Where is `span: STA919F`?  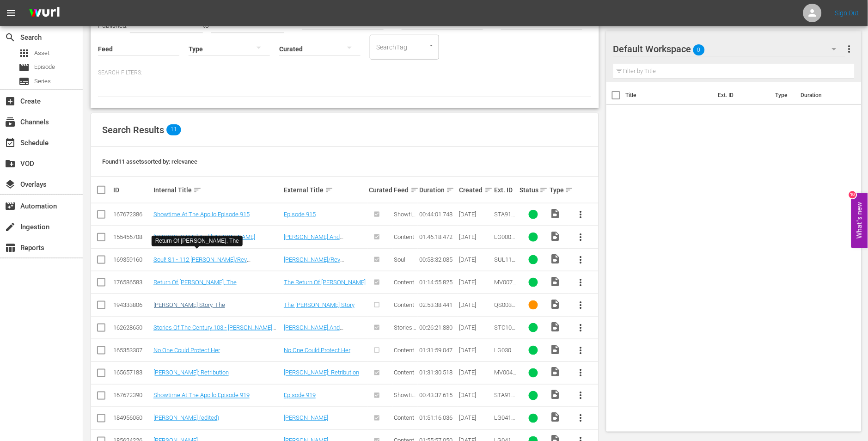
span: STA919F is located at coordinates (505, 399).